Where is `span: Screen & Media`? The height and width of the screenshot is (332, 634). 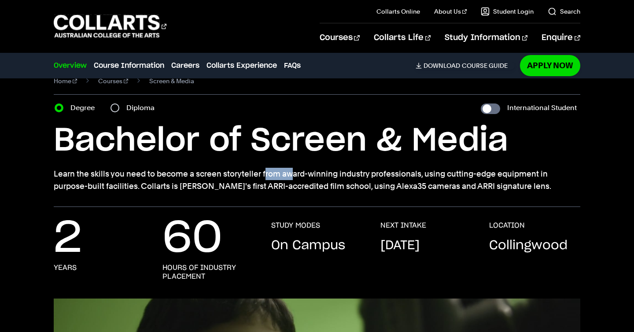 span: Screen & Media is located at coordinates (172, 81).